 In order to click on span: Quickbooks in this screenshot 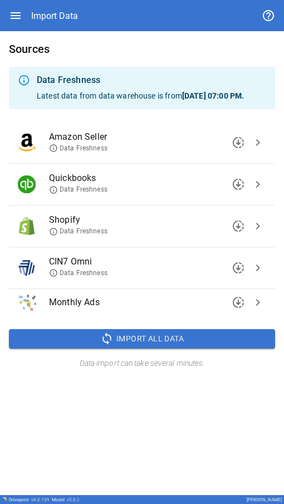, I will do `click(149, 178)`.